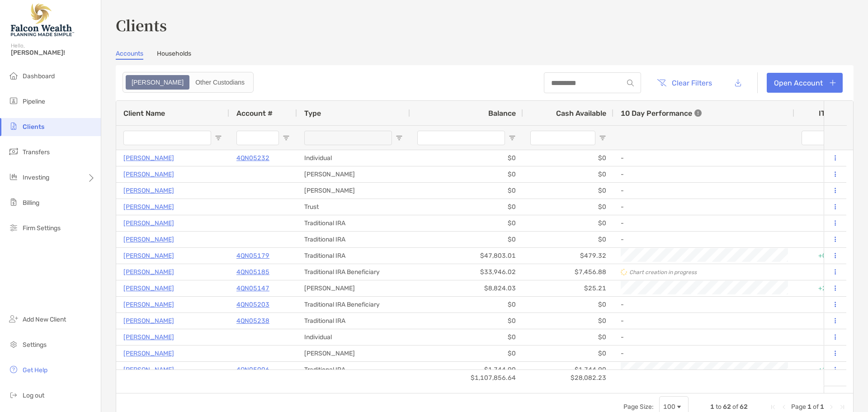  What do you see at coordinates (167, 138) in the screenshot?
I see `input: Client Name Filter Input` at bounding box center [167, 138].